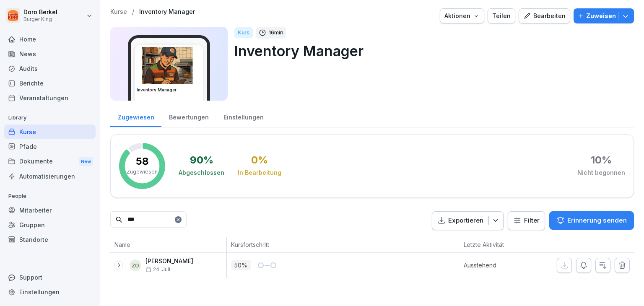 The width and height of the screenshot is (644, 306). Describe the element at coordinates (50, 146) in the screenshot. I see `a: Pfade` at that location.